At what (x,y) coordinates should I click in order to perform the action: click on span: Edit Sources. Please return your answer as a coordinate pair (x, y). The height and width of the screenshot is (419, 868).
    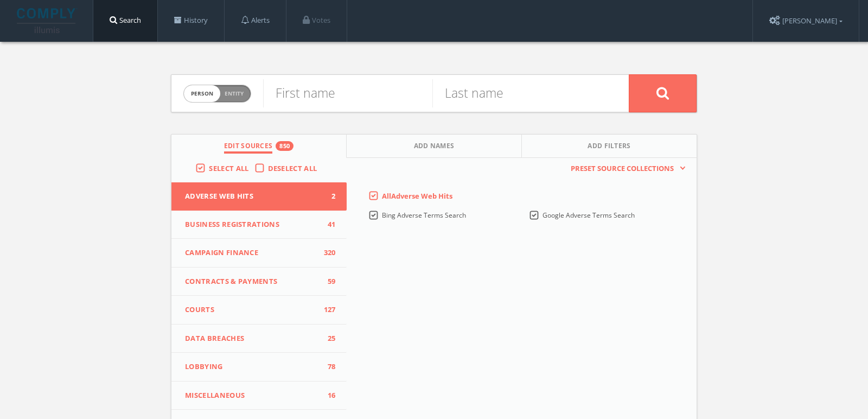
    Looking at the image, I should click on (248, 147).